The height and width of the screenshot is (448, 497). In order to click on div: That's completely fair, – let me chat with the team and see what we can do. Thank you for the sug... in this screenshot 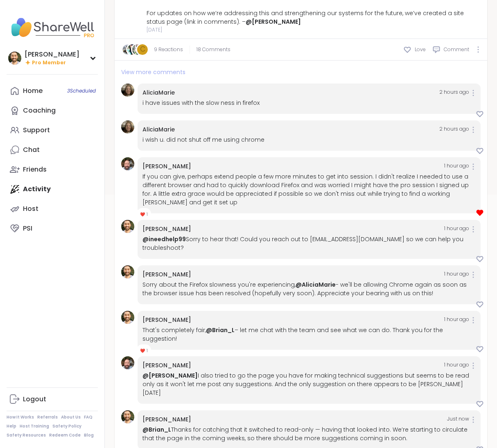, I will do `click(309, 335)`.